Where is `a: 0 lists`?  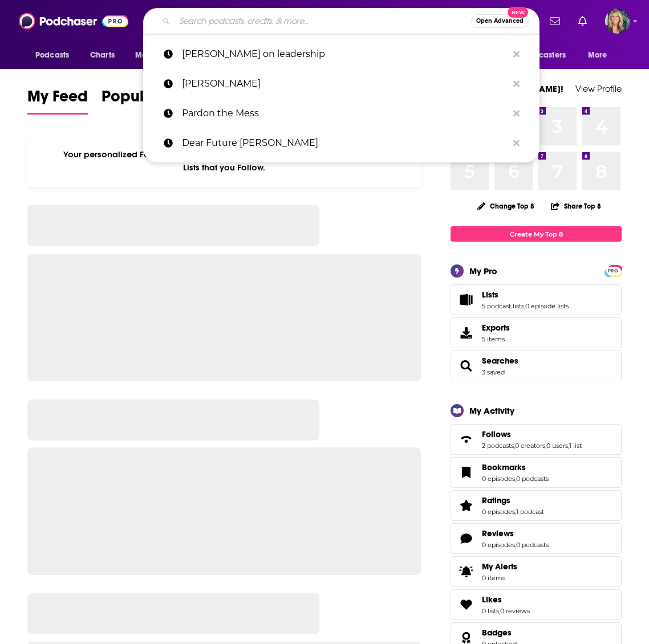 a: 0 lists is located at coordinates (490, 611).